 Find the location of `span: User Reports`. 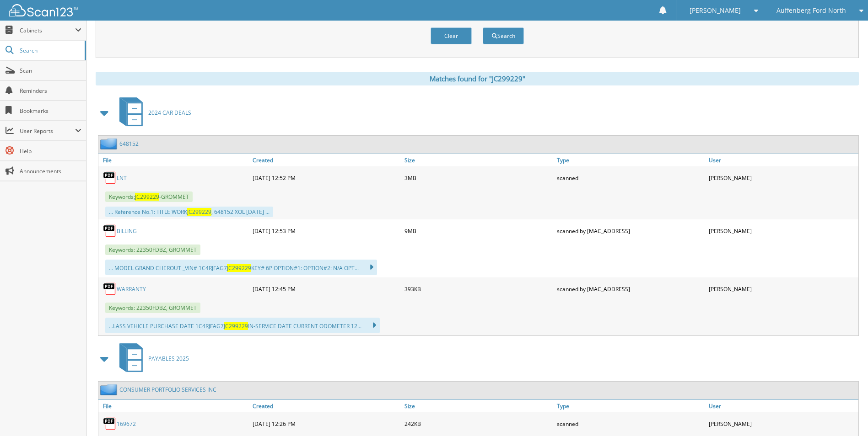

span: User Reports is located at coordinates (47, 130).